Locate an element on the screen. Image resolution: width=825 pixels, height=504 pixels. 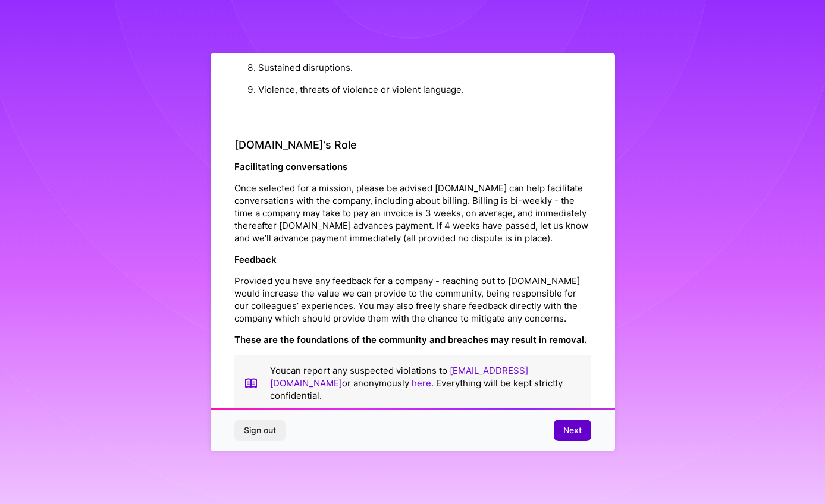
span: Next is located at coordinates (572, 430).